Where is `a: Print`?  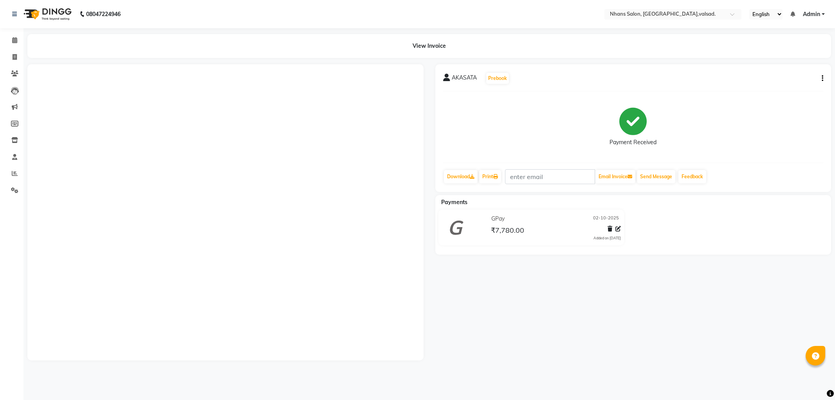
a: Print is located at coordinates (490, 177).